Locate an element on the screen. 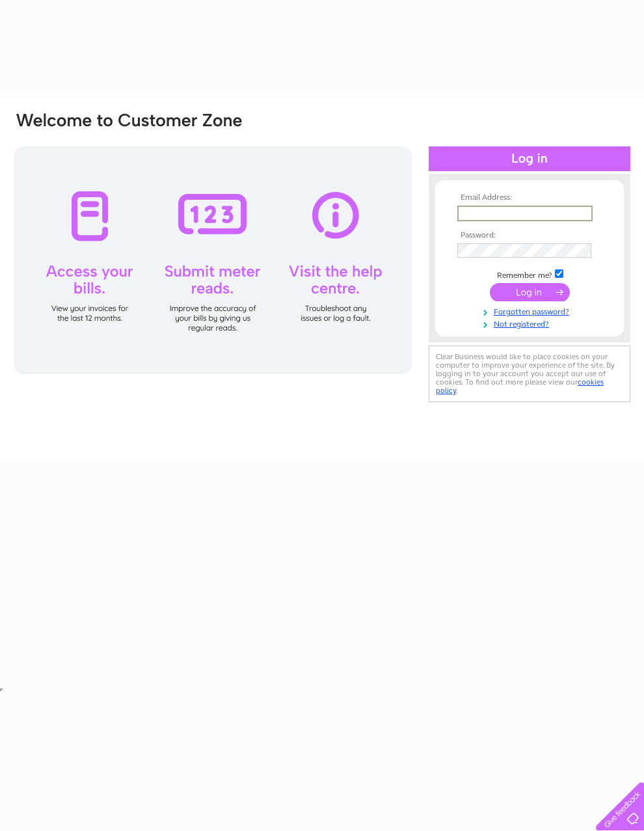 This screenshot has height=831, width=644. a: Not registered? is located at coordinates (531, 322).